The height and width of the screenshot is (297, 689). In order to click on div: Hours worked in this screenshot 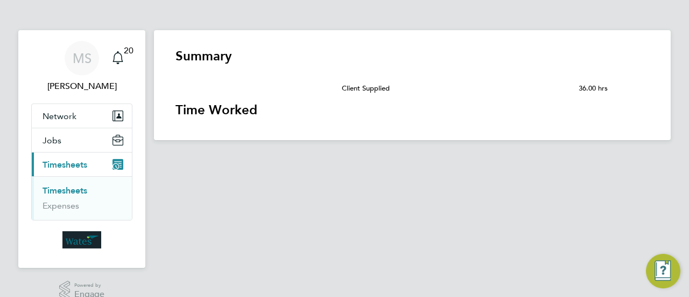, I will do `click(452, 79)`.